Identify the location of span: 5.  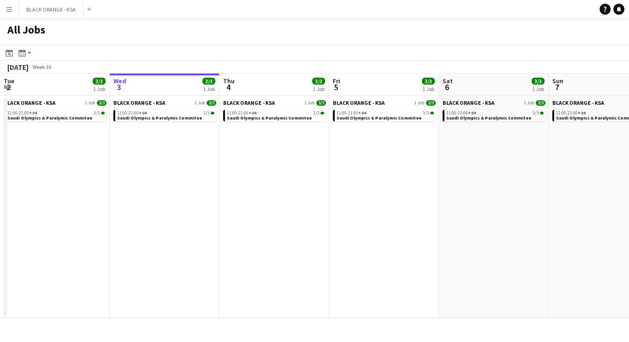
(336, 87).